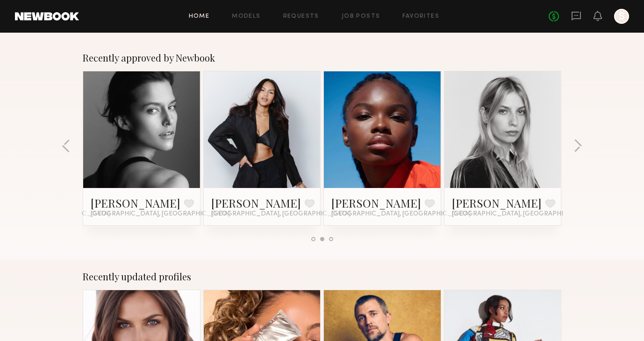 The image size is (644, 341). I want to click on a: S, so click(621, 16).